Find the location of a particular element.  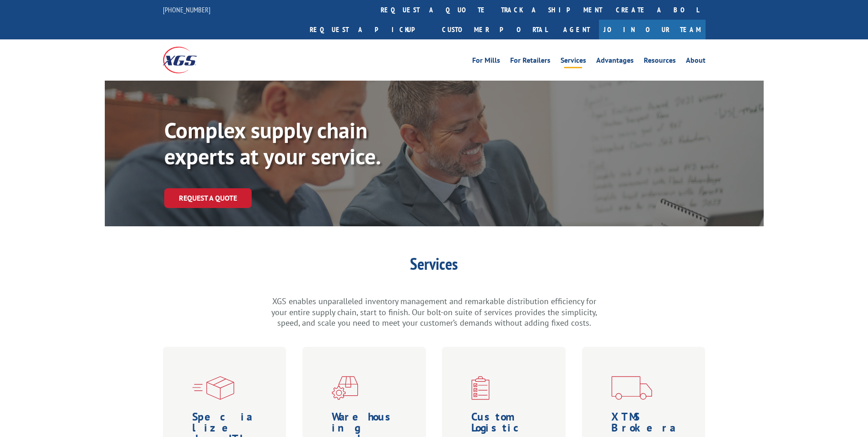

img: xgs-icon-transportation-forms-red is located at coordinates (631, 387).